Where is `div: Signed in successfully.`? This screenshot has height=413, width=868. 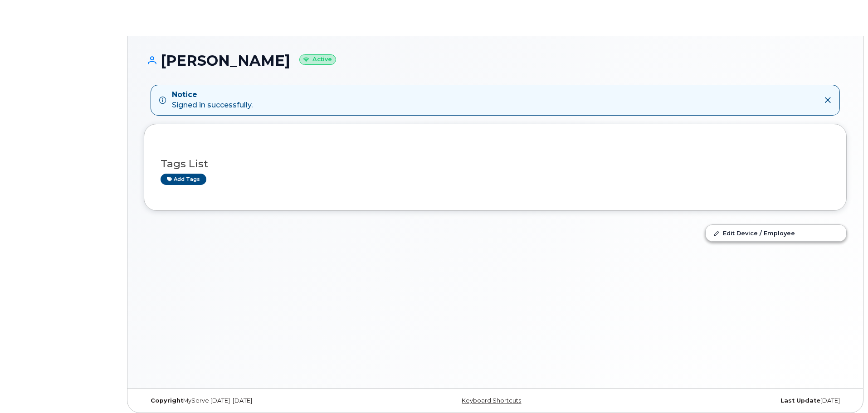
div: Signed in successfully. is located at coordinates (212, 100).